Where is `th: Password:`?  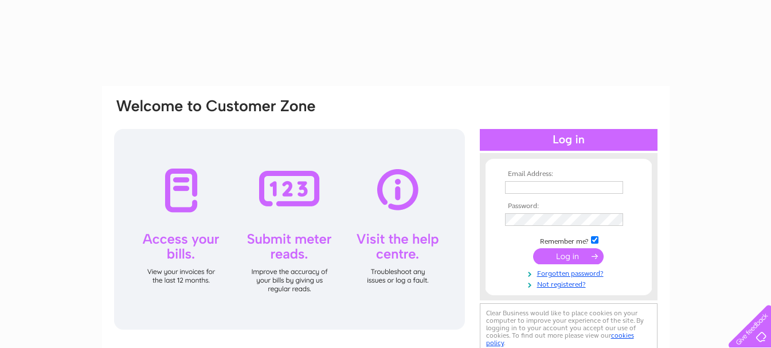
th: Password: is located at coordinates (569, 206).